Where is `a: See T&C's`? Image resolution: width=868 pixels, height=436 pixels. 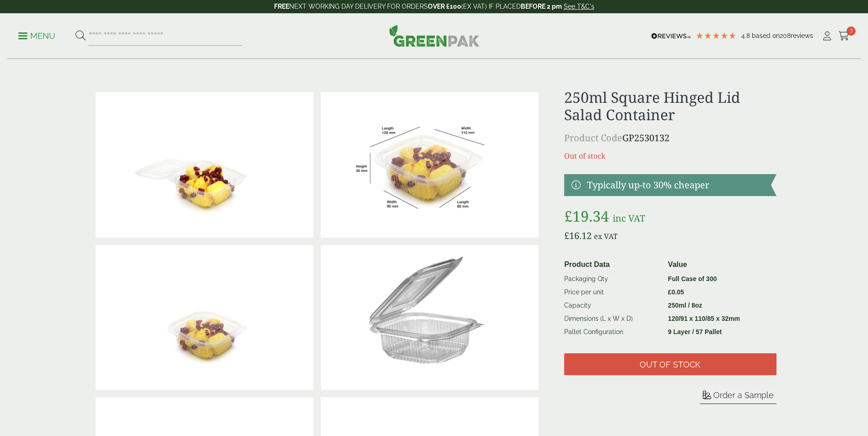
a: See T&C's is located at coordinates (579, 7).